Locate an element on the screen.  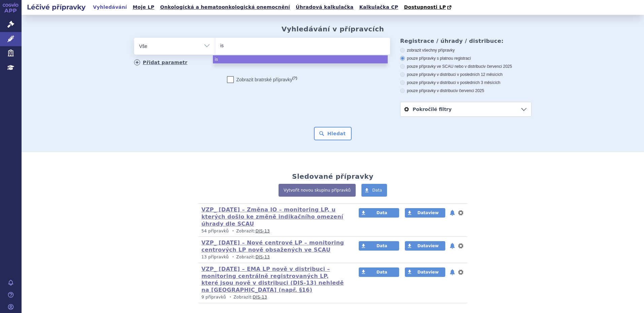
li: is is located at coordinates (300, 59).